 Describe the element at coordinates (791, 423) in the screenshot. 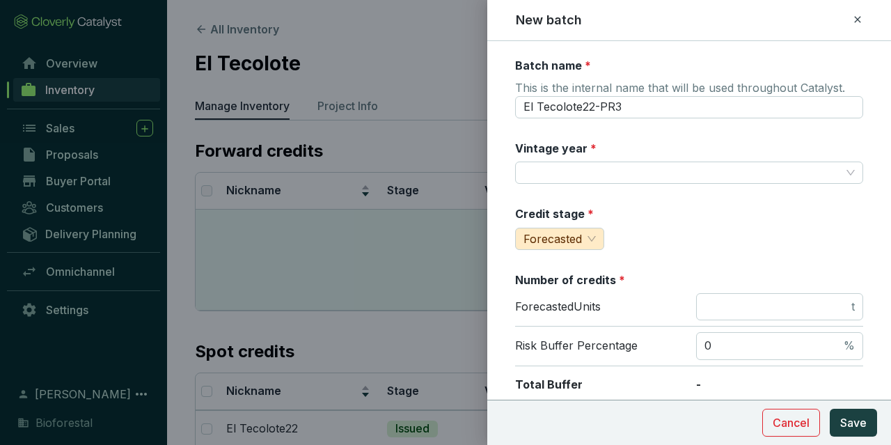

I see `span: Cancel` at that location.